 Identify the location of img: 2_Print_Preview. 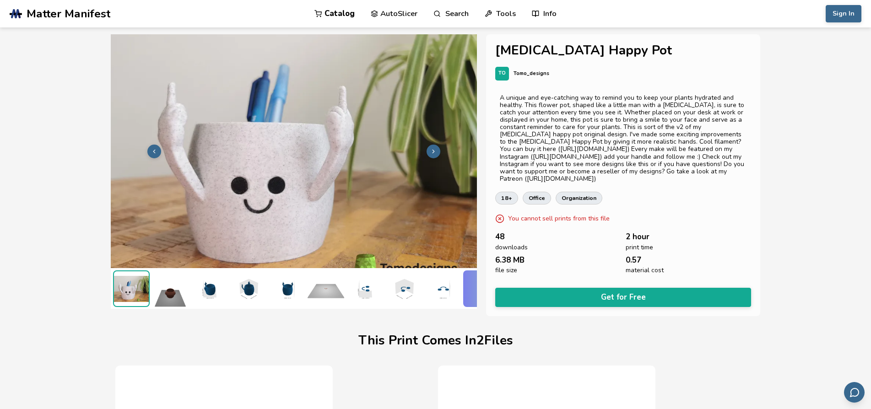
(326, 289).